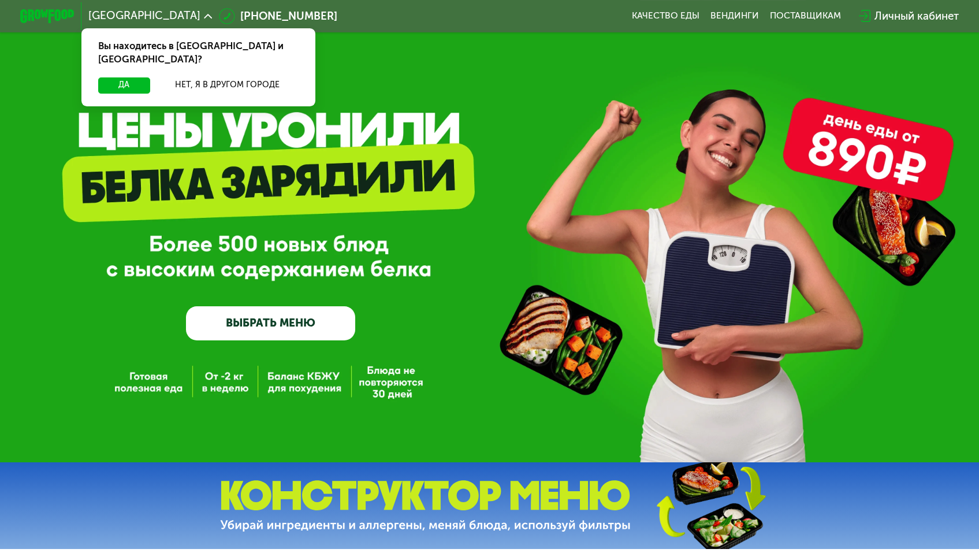 This screenshot has height=560, width=979. Describe the element at coordinates (806, 16) in the screenshot. I see `div: поставщикам` at that location.